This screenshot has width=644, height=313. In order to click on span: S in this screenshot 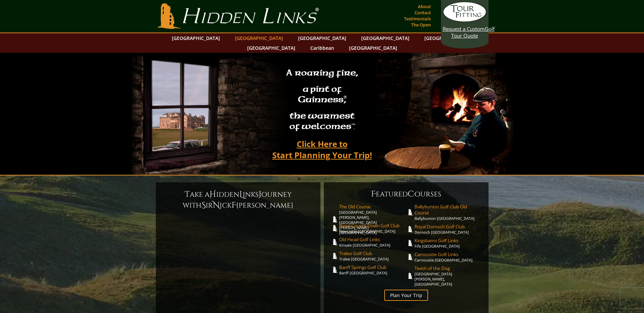, I will do `click(203, 206)`.